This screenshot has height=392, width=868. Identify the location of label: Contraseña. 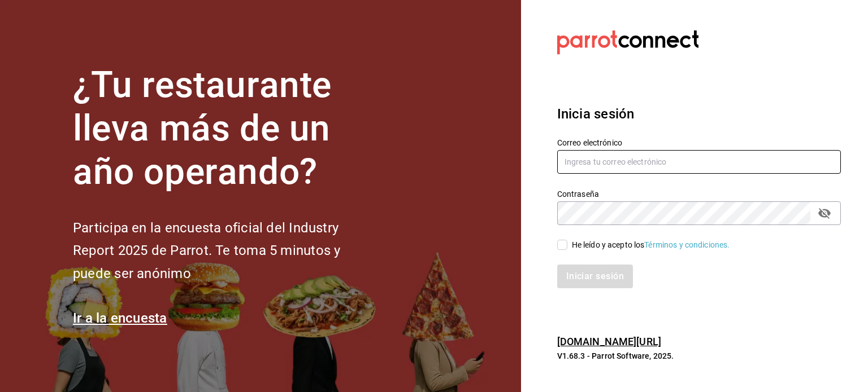
(699, 194).